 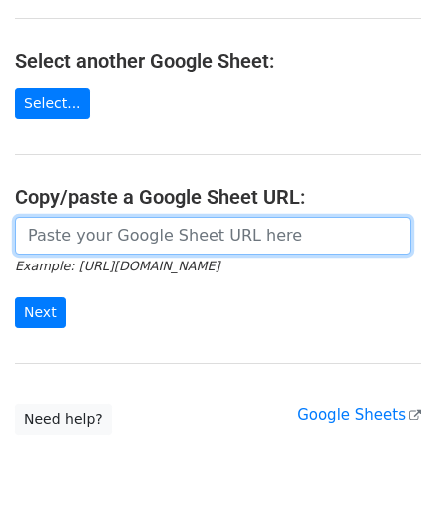 I want to click on input: Next, so click(x=40, y=312).